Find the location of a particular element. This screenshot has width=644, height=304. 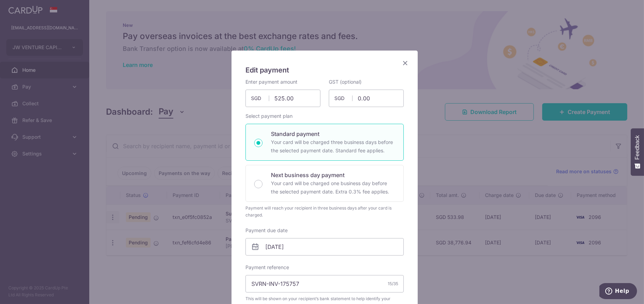

label: GST (optional) is located at coordinates (345, 82).